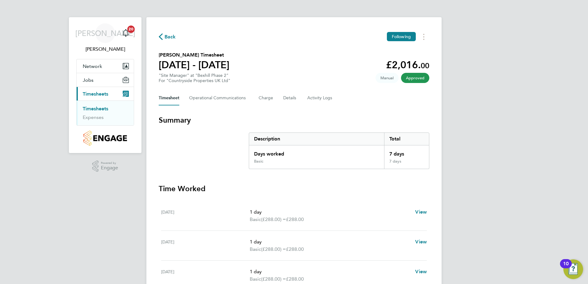 Image resolution: width=588 pixels, height=284 pixels. I want to click on button: Details, so click(290, 98).